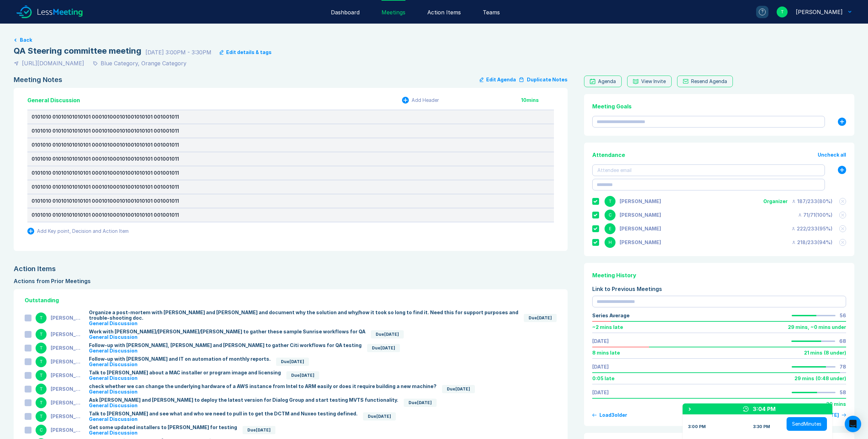 Image resolution: width=868 pixels, height=439 pixels. Describe the element at coordinates (831, 379) in the screenshot. I see `div: ( 0:48 under )` at that location.